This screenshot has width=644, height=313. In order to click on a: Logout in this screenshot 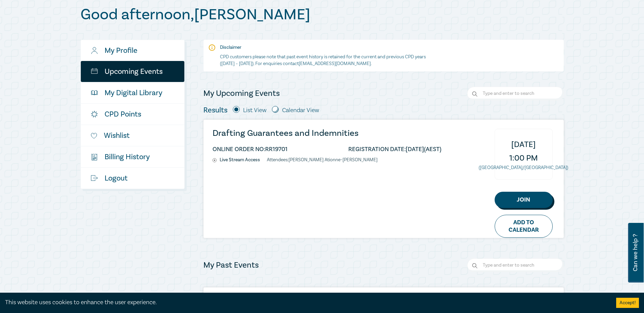, I will do `click(132, 178)`.